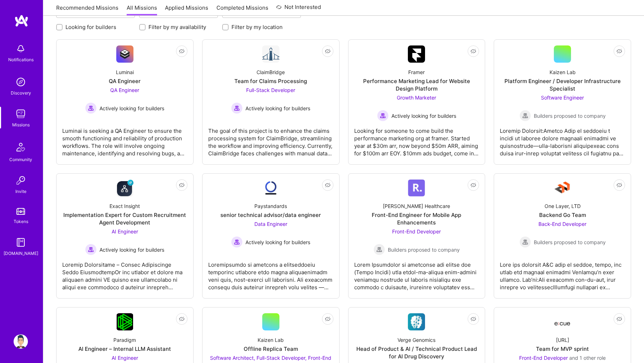 This screenshot has height=363, width=644. What do you see at coordinates (271, 236) in the screenshot?
I see `a: Company LogoPaystandardssenior technical advisor/data engineerData Engineer Actively looking for ...` at bounding box center [271, 236].